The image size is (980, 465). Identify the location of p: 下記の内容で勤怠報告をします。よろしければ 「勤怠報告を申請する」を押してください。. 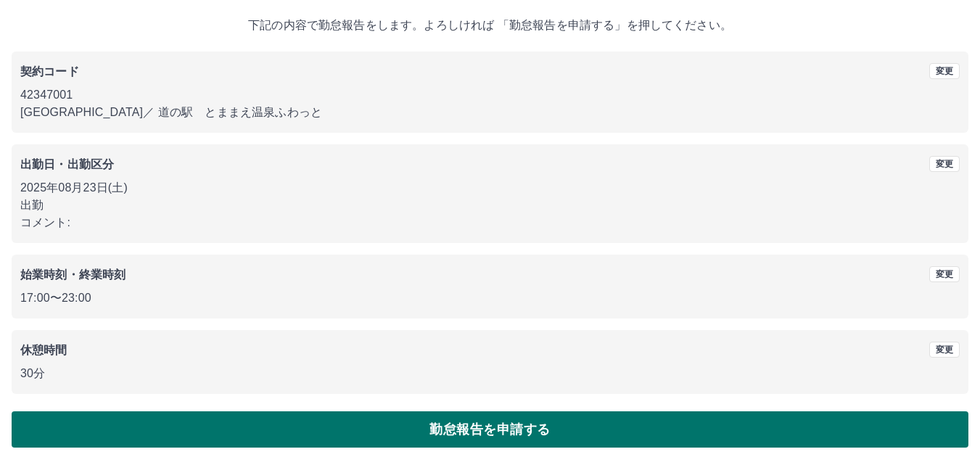
(490, 25).